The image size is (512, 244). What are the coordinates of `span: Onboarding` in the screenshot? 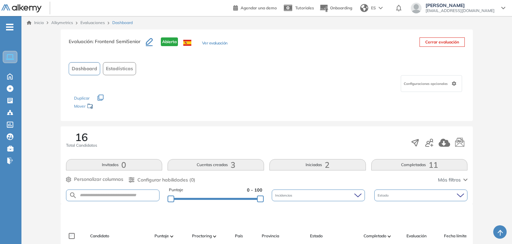 It's located at (341, 8).